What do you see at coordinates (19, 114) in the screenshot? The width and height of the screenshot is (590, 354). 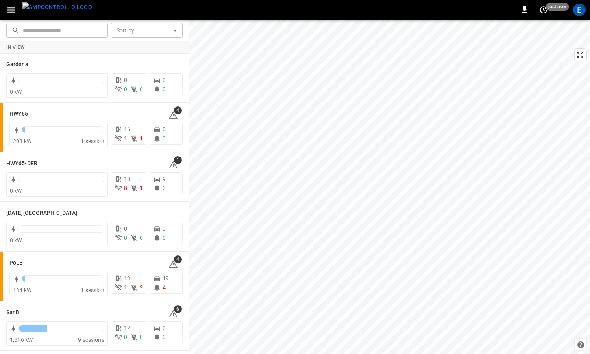 I see `h6: HWY65` at bounding box center [19, 114].